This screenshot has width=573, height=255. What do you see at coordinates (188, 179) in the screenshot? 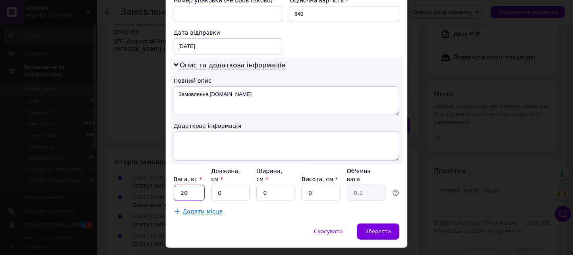
I see `label: Вага, кг` at bounding box center [188, 179].